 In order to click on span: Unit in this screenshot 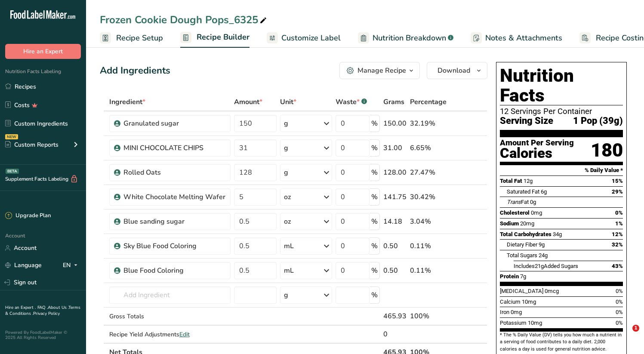, I will do `click(288, 102)`.